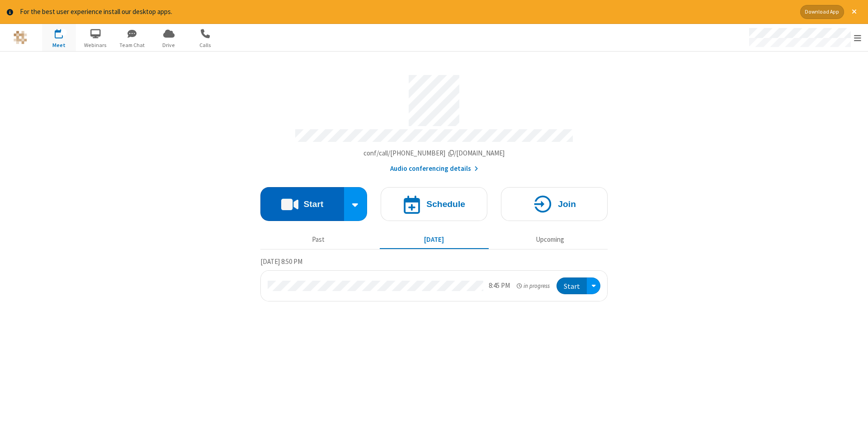 This screenshot has height=428, width=868. Describe the element at coordinates (407, 12) in the screenshot. I see `div: For the best user experience install our desktop apps.` at that location.